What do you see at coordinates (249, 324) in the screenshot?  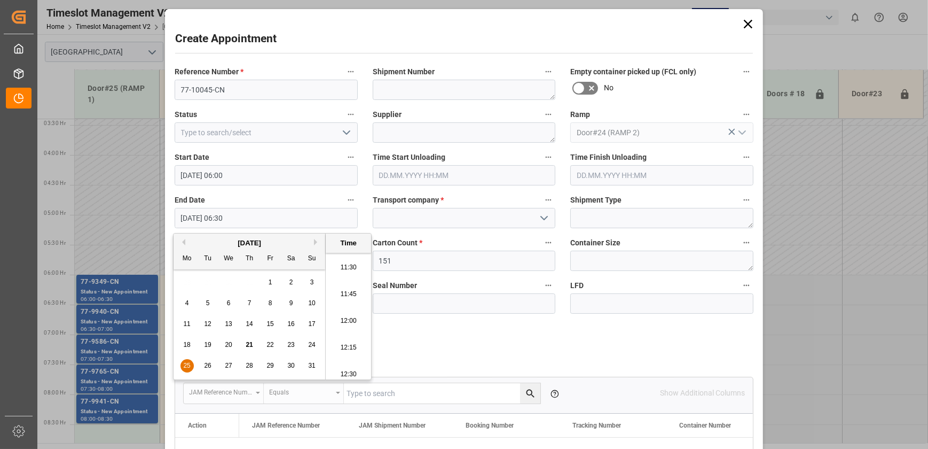 I see `div: month 2025-08` at bounding box center [249, 324].